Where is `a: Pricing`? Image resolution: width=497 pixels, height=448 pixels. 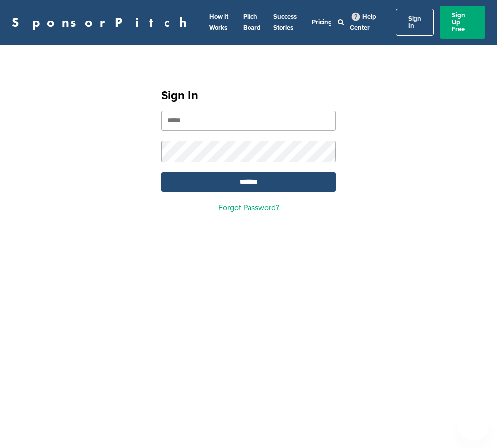 a: Pricing is located at coordinates (322, 22).